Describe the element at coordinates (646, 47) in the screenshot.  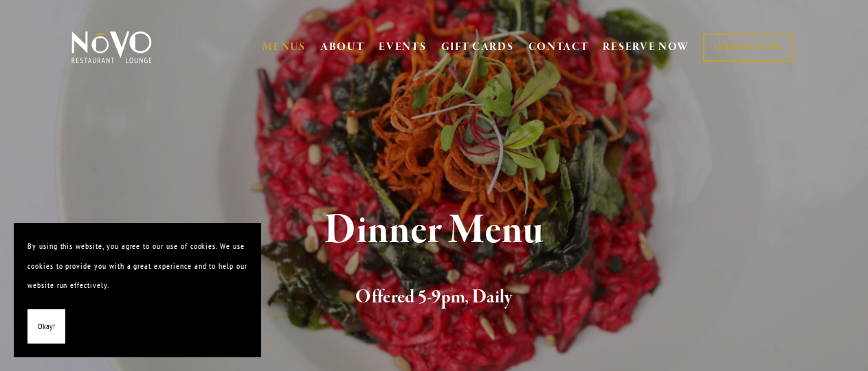
I see `a: RESERVE NOW` at that location.